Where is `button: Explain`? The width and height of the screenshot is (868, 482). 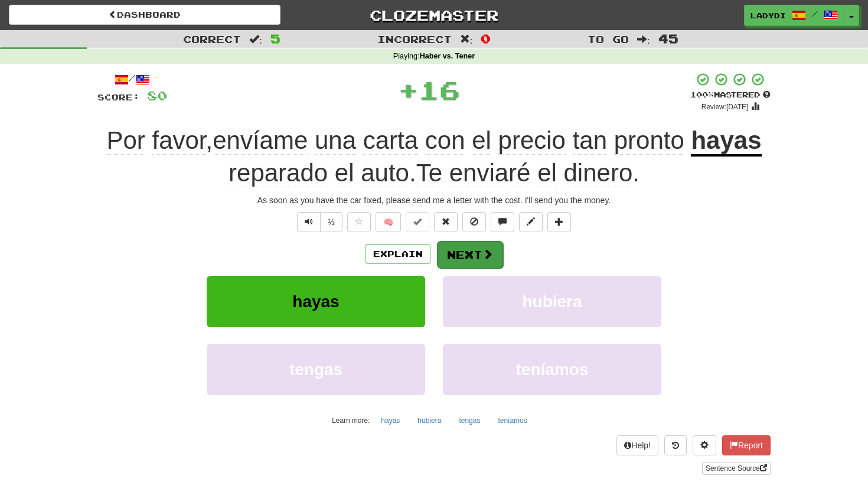 button: Explain is located at coordinates (398, 254).